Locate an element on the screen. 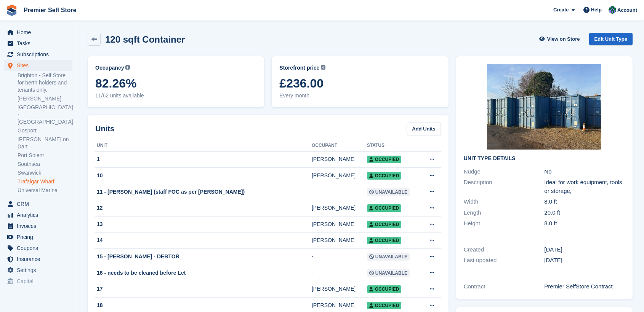  div: Width is located at coordinates (504, 202).